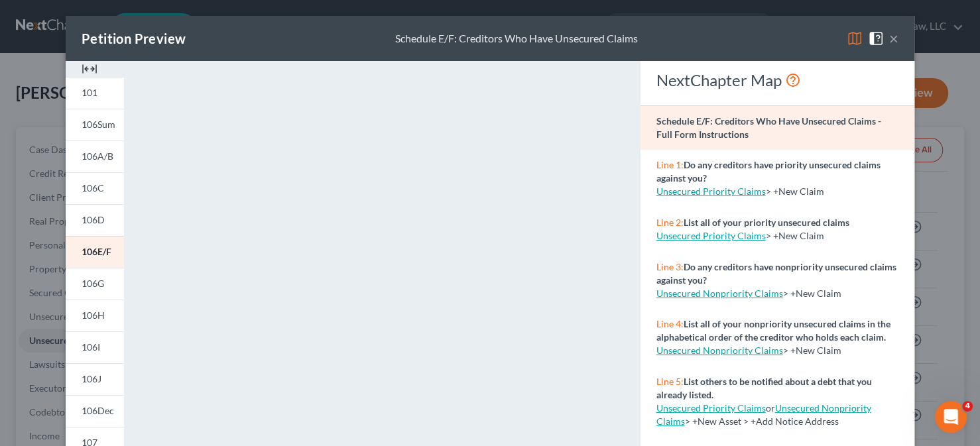  I want to click on strong: Do any creditors have nonpriority unsecured claims against you?, so click(777, 273).